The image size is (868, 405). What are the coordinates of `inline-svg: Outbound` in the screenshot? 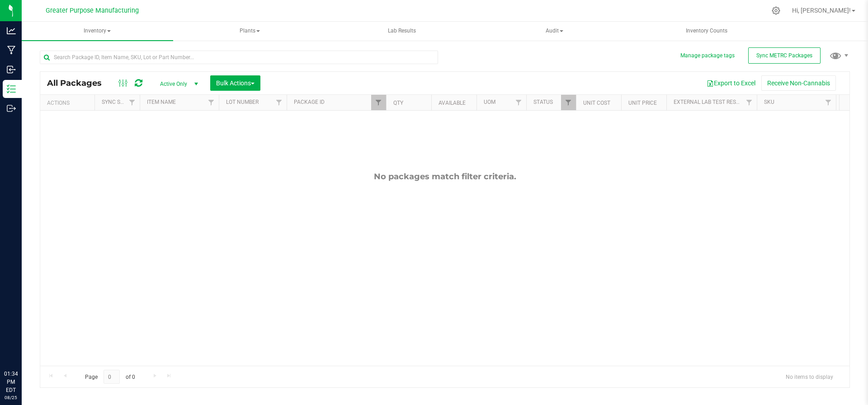 It's located at (11, 108).